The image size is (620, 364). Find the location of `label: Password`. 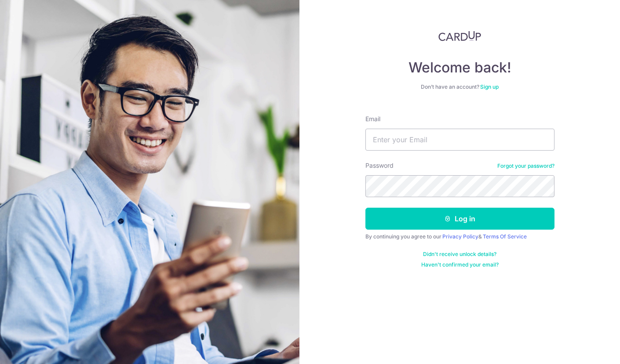

label: Password is located at coordinates (379, 166).